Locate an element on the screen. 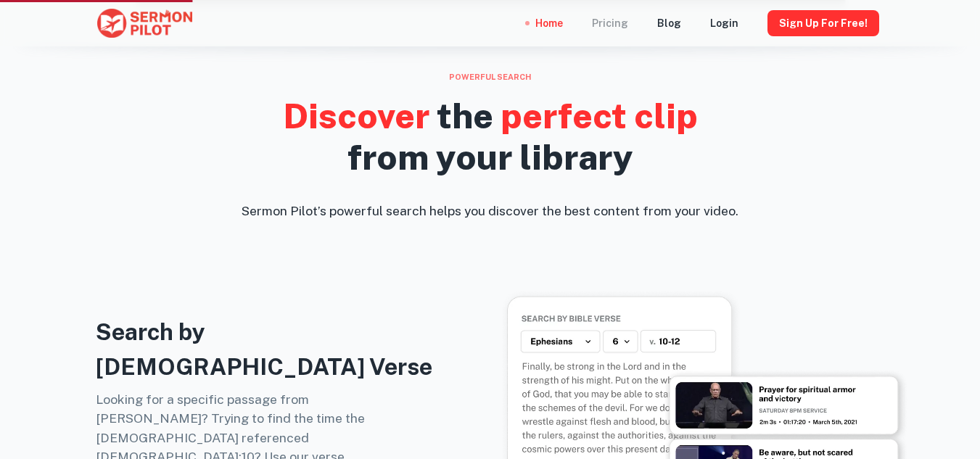  img: sermonpilot.png is located at coordinates (144, 23).